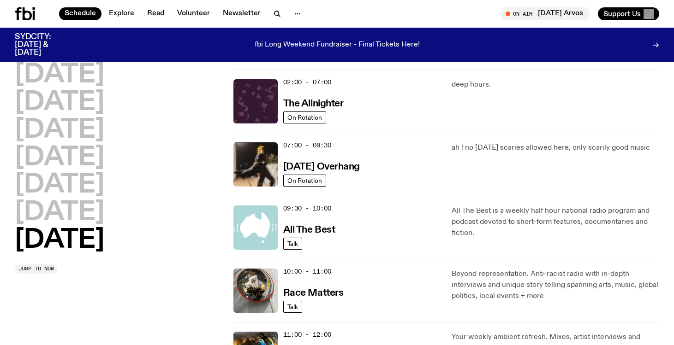 The image size is (674, 345). Describe the element at coordinates (256, 291) in the screenshot. I see `img: A photo of the Race Matters team taken in a rear view or "blindside" mirror. A bunch of people of...` at that location.